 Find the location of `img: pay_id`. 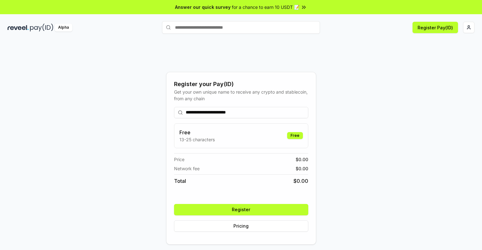

img: pay_id is located at coordinates (42, 27).